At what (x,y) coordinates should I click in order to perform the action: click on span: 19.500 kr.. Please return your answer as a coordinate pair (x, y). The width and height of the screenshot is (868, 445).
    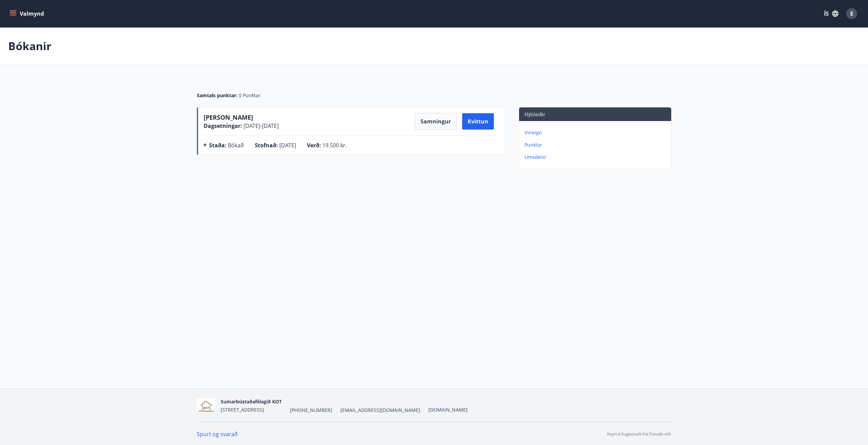
    Looking at the image, I should click on (335, 145).